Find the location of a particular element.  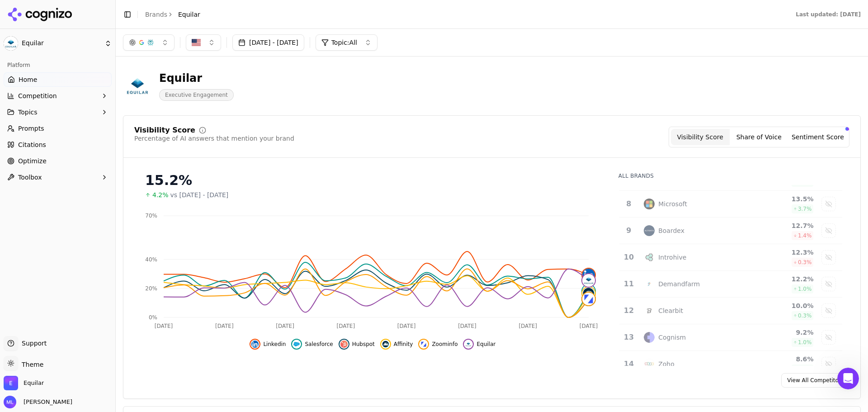

img: demandfarm is located at coordinates (649, 284).